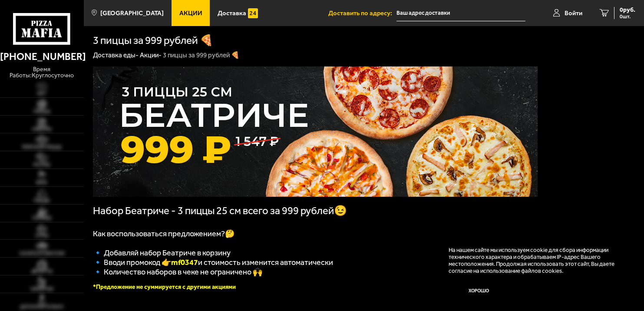 Image resolution: width=644 pixels, height=311 pixels. I want to click on span: 0 руб., so click(628, 10).